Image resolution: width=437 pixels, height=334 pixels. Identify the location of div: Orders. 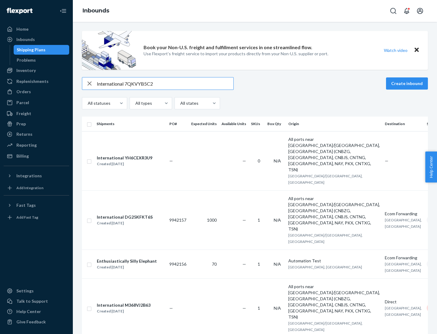
(24, 92).